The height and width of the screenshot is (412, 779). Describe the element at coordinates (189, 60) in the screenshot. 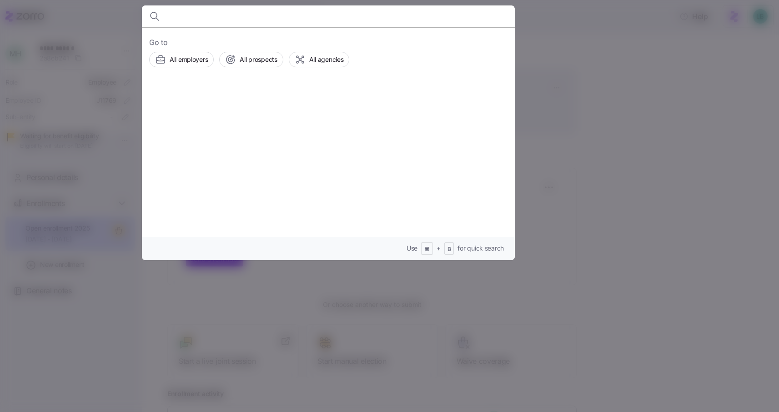

I see `span: All employers` at that location.